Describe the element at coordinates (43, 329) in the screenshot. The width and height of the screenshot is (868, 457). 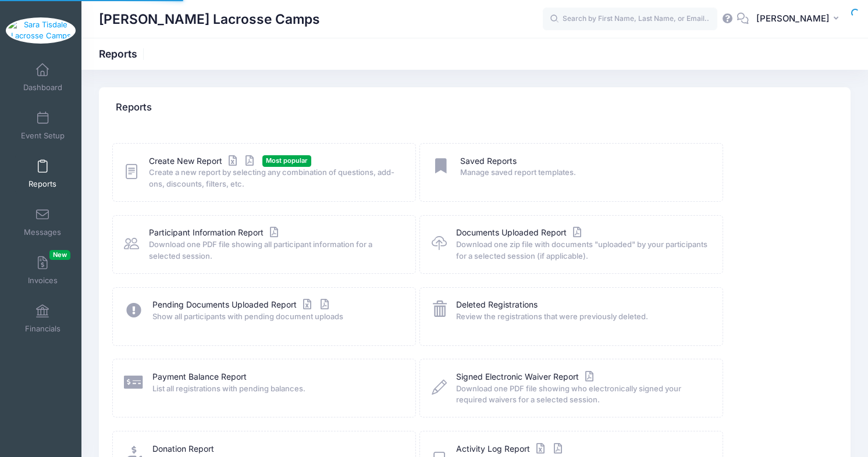
I see `span: Financials` at that location.